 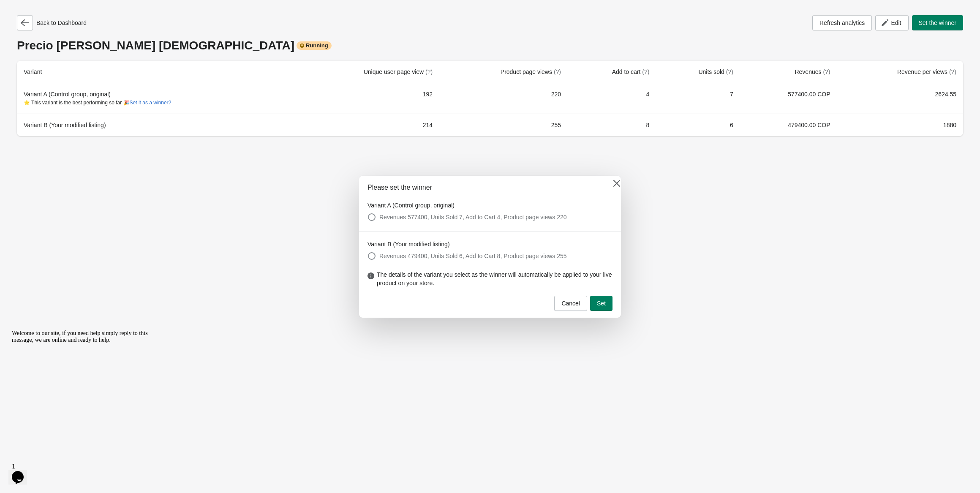 What do you see at coordinates (571, 303) in the screenshot?
I see `button: Cancel` at bounding box center [571, 303].